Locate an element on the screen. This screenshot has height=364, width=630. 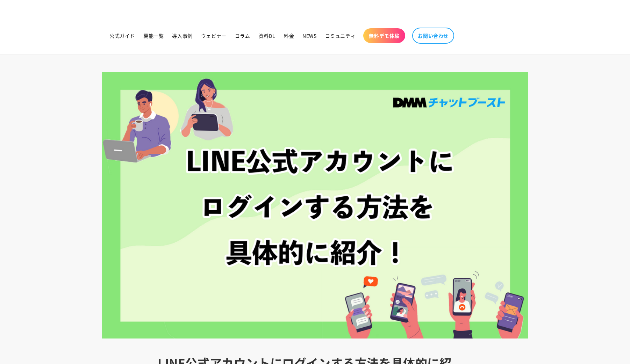
span: 導入事例 is located at coordinates (182, 35).